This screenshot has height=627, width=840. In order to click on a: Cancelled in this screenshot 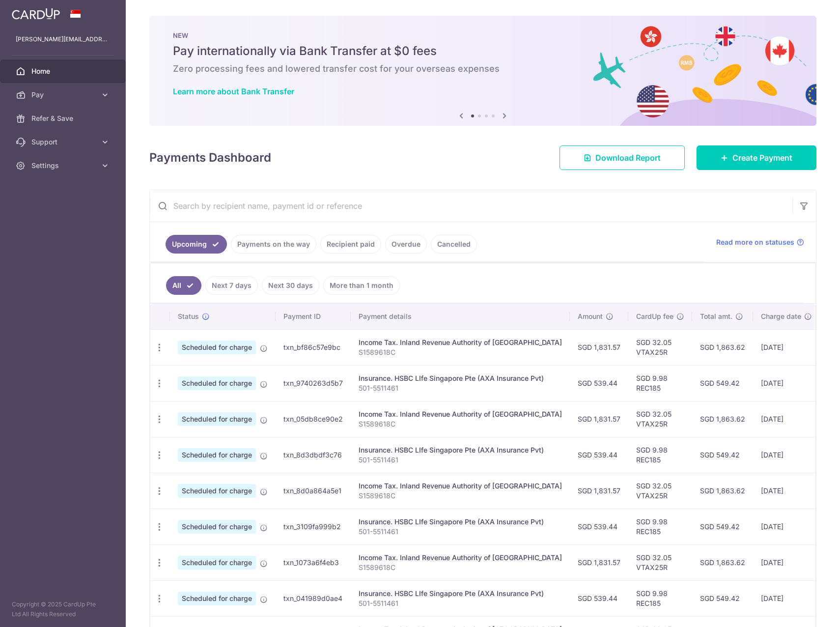, I will do `click(454, 244)`.